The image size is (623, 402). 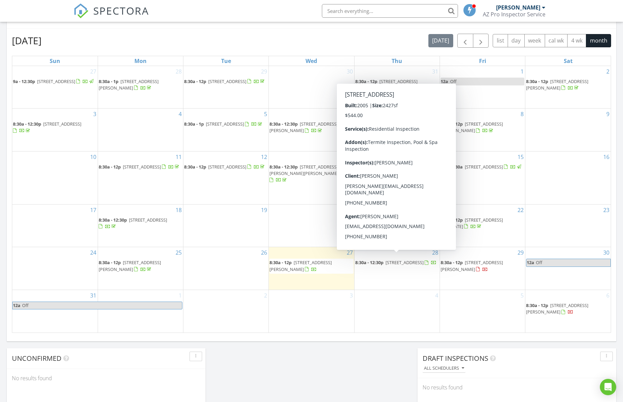 What do you see at coordinates (436, 295) in the screenshot?
I see `a: Go to September 4, 2025` at bounding box center [436, 295].